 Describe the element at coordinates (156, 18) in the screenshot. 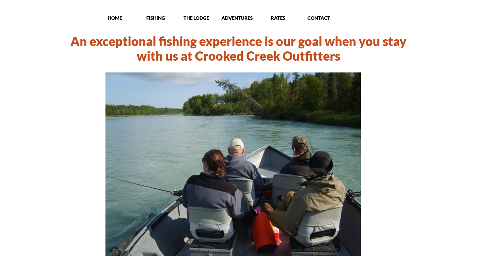

I see `p: FISHING` at that location.